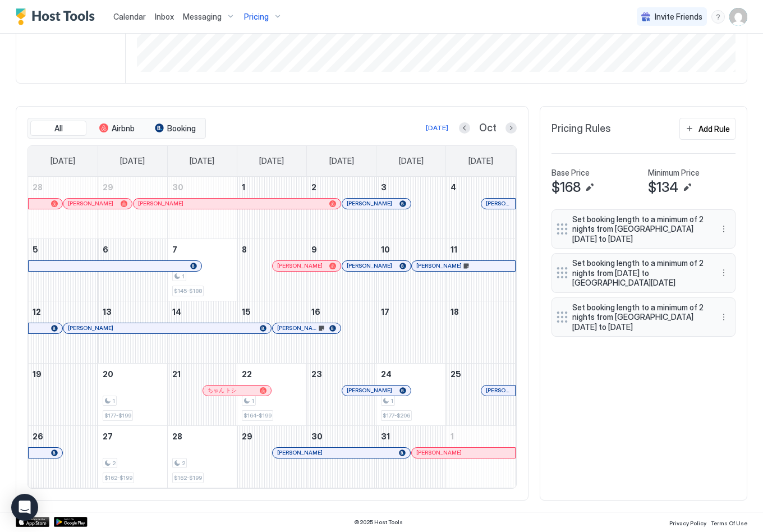 The image size is (763, 532). Describe the element at coordinates (688, 187) in the screenshot. I see `button: Edit` at that location.